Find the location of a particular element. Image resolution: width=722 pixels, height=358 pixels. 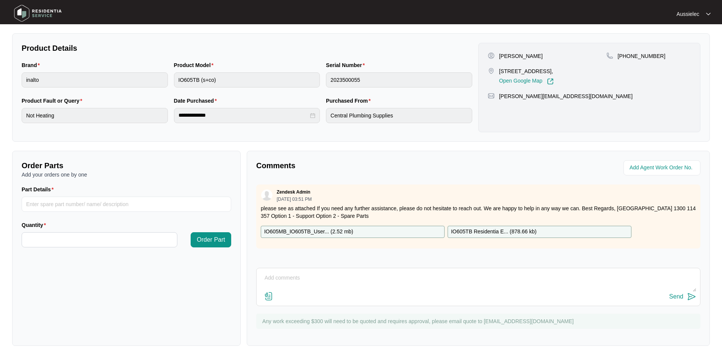

img: residentia service logo is located at coordinates (38, 13).